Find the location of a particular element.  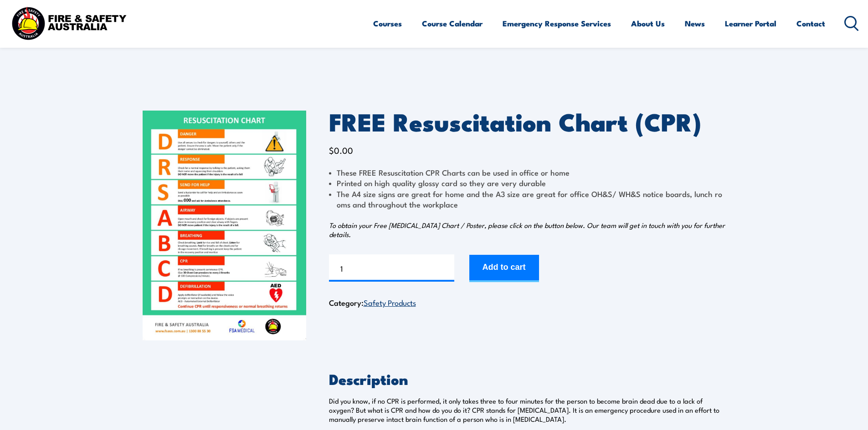

h1: FREE Resuscitation Chart (CPR) is located at coordinates (527, 121).